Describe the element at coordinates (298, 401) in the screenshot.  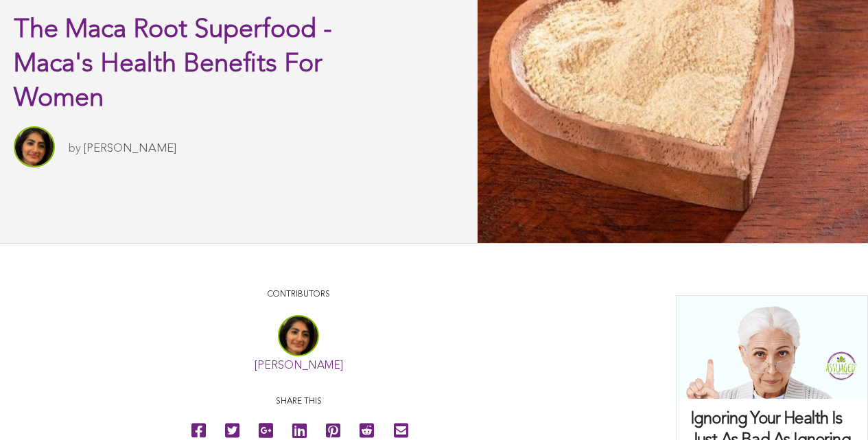
I see `p: Share this` at that location.